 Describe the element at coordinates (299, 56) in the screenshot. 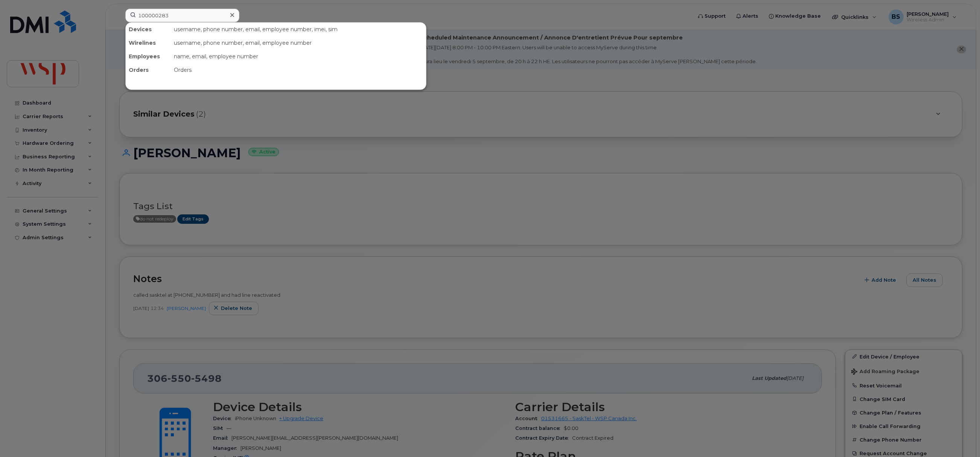

I see `div: name, email, employee number` at that location.